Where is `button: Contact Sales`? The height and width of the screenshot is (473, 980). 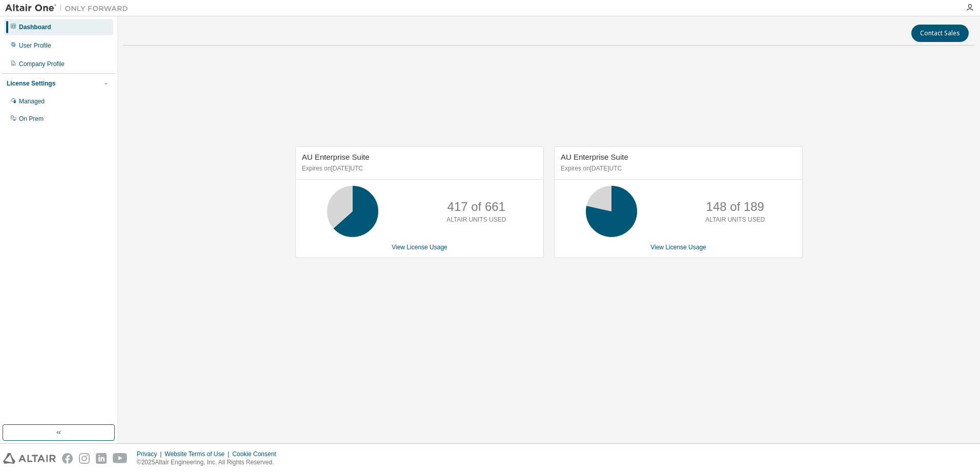
button: Contact Sales is located at coordinates (940, 33).